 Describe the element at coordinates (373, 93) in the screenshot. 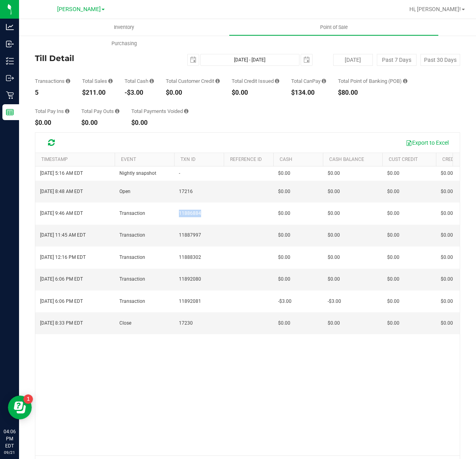

I see `div: $80.00` at that location.